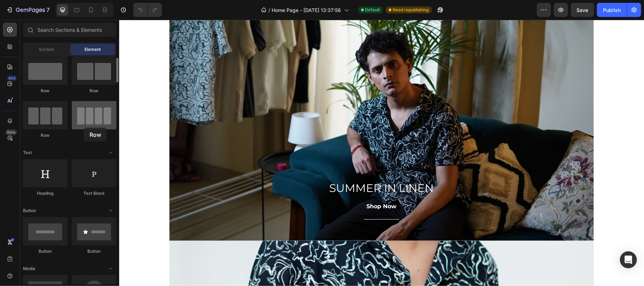 This screenshot has width=644, height=286. What do you see at coordinates (27, 153) in the screenshot?
I see `span: Text` at bounding box center [27, 153].